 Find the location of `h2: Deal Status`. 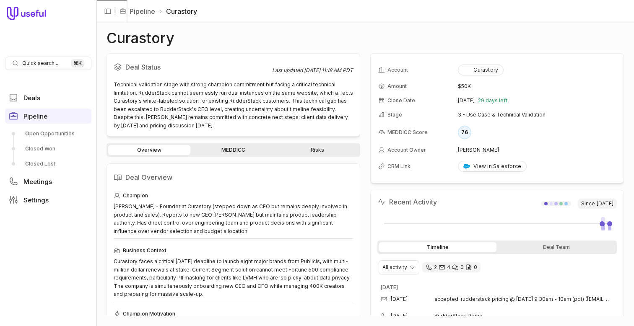

h2: Deal Status is located at coordinates (193, 67).